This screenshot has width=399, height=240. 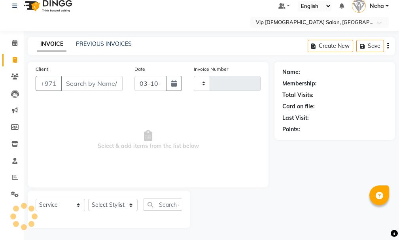 I want to click on button: Create New, so click(x=331, y=46).